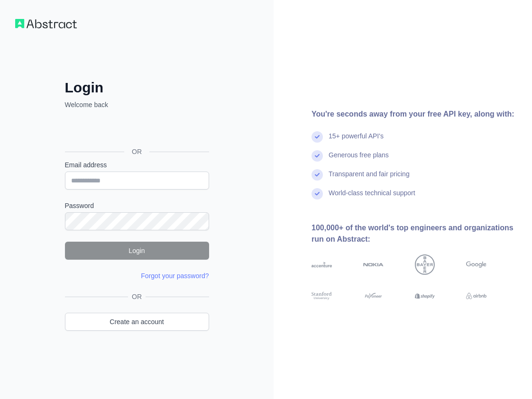 This screenshot has height=399, width=532. Describe the element at coordinates (414, 233) in the screenshot. I see `div: 100,000+ of the world's top engineers and organizations run on Abstract:` at that location.